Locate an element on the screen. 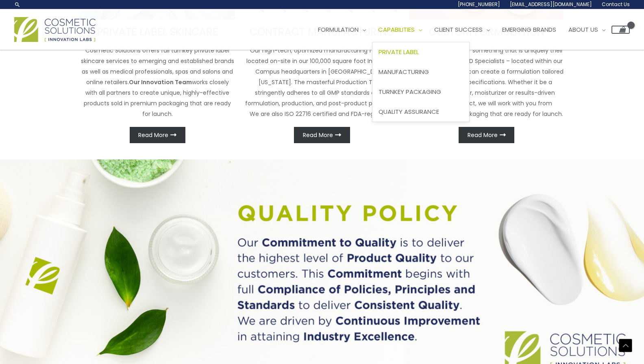  span: Capabilities is located at coordinates (396, 29).